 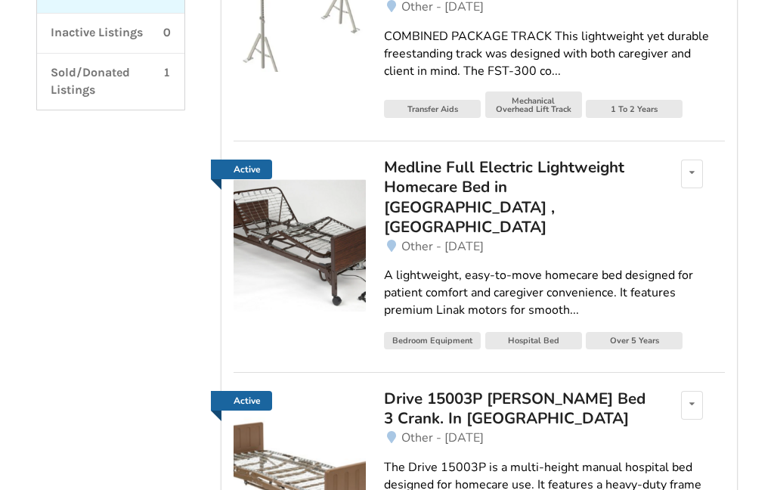 What do you see at coordinates (167, 33) in the screenshot?
I see `p: 0` at bounding box center [167, 33].